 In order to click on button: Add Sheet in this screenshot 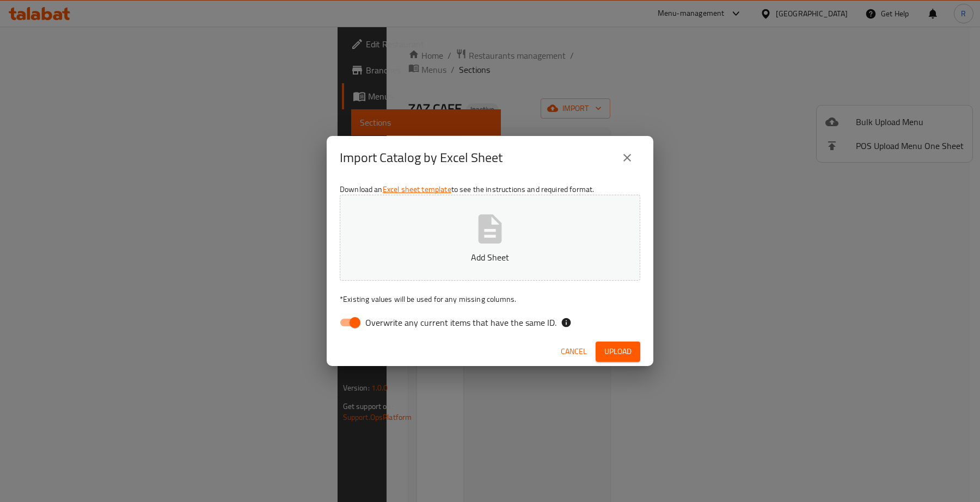, I will do `click(490, 238)`.